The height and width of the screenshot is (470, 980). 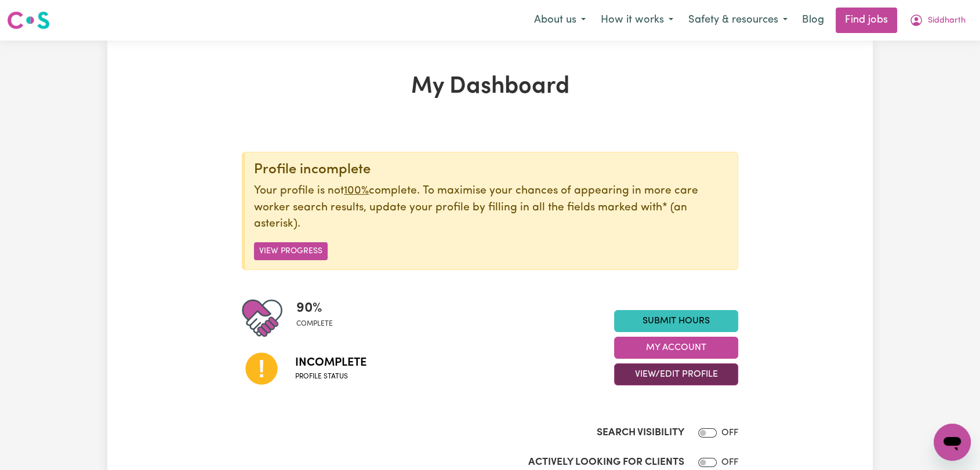 I want to click on span: 90 %, so click(x=315, y=308).